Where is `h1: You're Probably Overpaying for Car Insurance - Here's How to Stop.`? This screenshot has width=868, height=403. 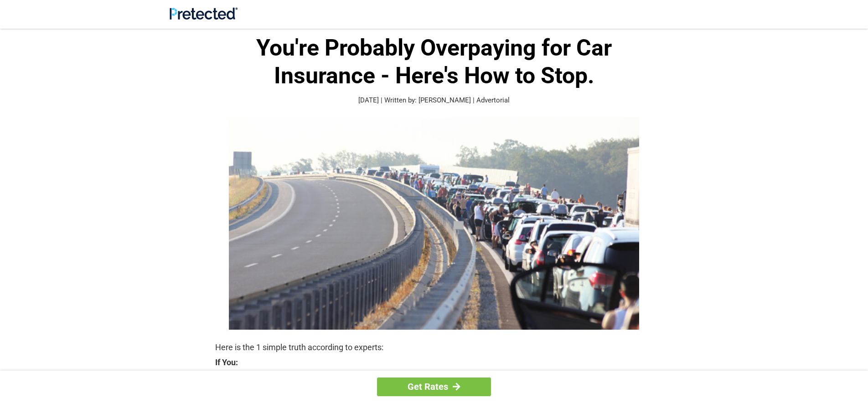
h1: You're Probably Overpaying for Car Insurance - Here's How to Stop. is located at coordinates (434, 62).